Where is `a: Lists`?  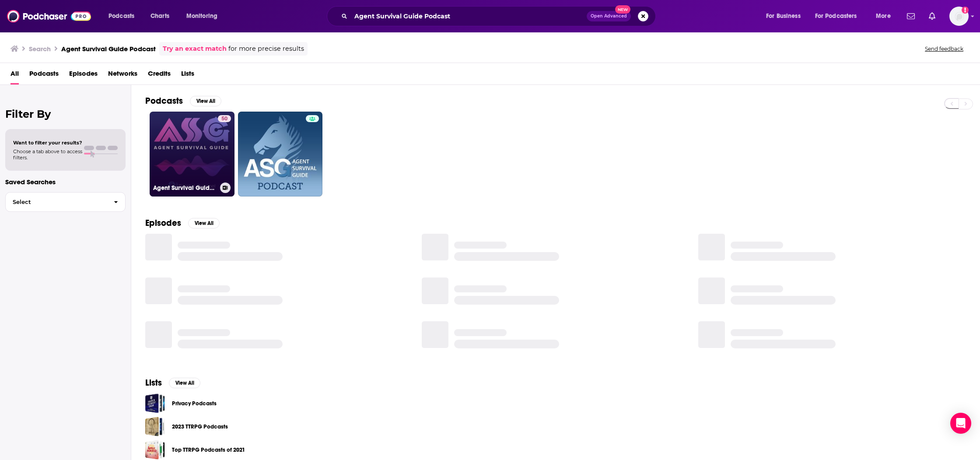
a: Lists is located at coordinates (188, 75).